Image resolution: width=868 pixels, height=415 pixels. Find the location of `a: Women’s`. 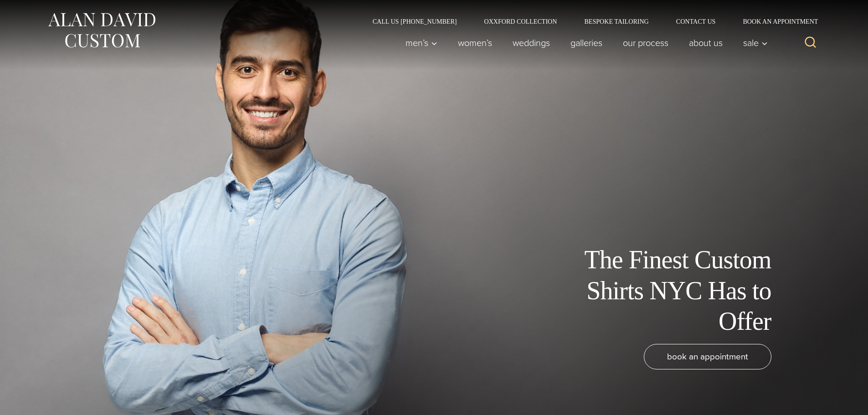

a: Women’s is located at coordinates (475, 43).